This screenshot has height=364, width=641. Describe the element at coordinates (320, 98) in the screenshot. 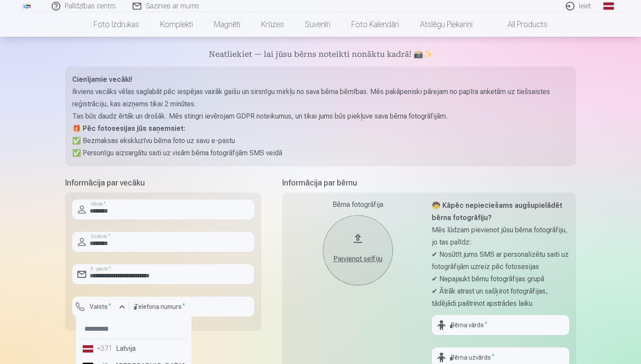

I see `p: Ikviens vecāks vēlas saglabāt pēc iespējas vairāk gaišu un sirsnīgu mirkļu no sava bērna bērnības...` at that location.